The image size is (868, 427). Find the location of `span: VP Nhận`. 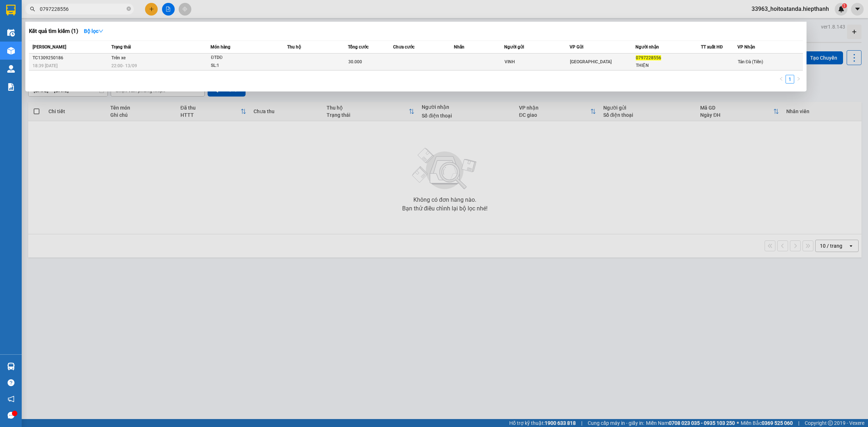

span: VP Nhận is located at coordinates (746, 47).